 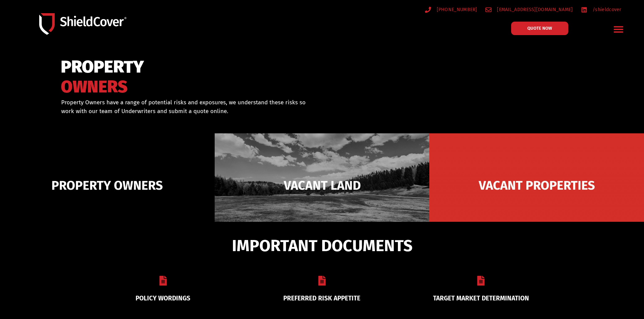 I want to click on p: Property Owners have a range of potential risks and exposures, we understand these risks so work ..., so click(x=187, y=107).